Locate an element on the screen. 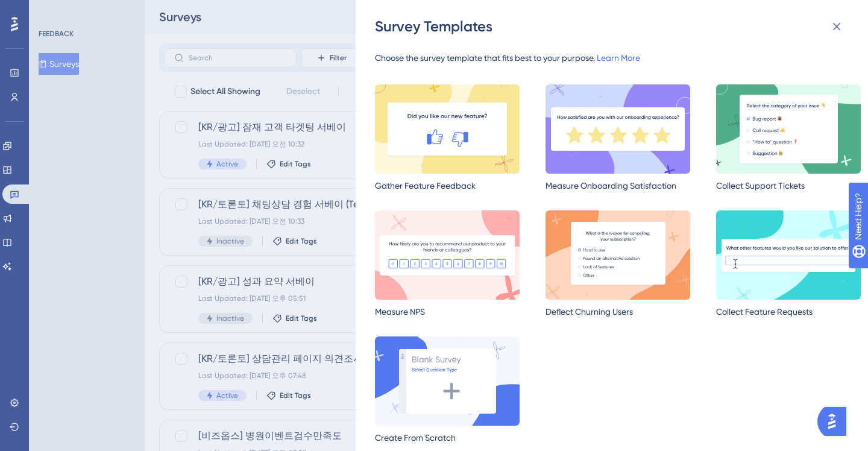  div: Deflect Churning Users is located at coordinates (618, 312).